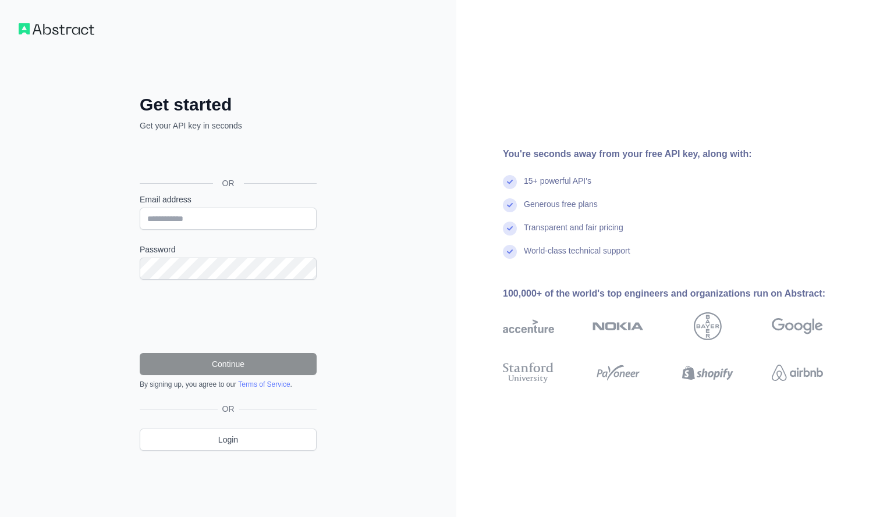 This screenshot has height=517, width=894. I want to click on div: 100,000+ of the world's top engineers and organizations run on Abstract:, so click(682, 294).